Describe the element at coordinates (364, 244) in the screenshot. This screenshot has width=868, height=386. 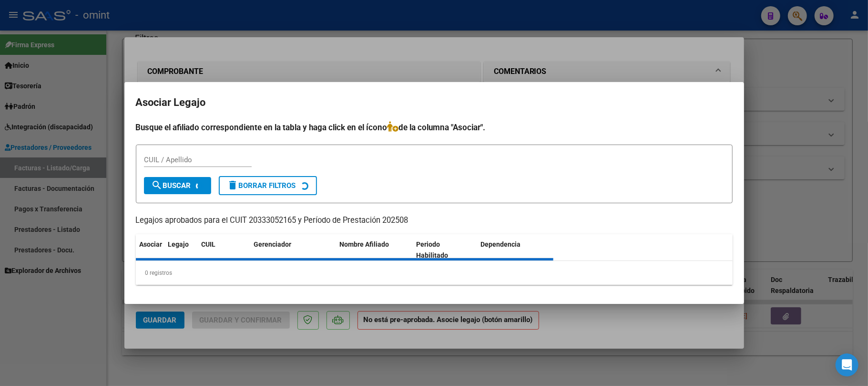
I see `span: Nombre Afiliado` at that location.